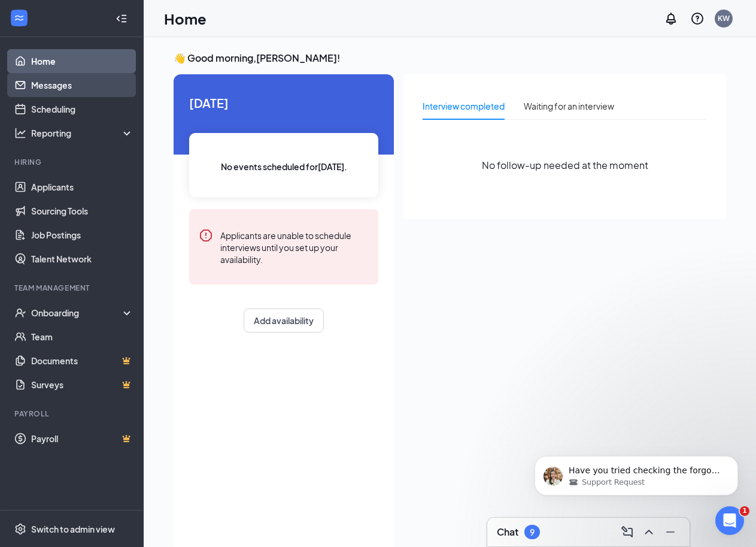  Describe the element at coordinates (565, 164) in the screenshot. I see `span: No follow-up needed at the moment` at that location.